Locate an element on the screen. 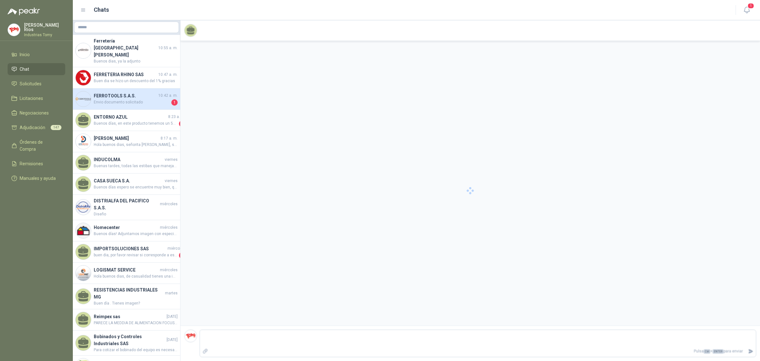  span: 8:17 a. m. is located at coordinates (169, 138).